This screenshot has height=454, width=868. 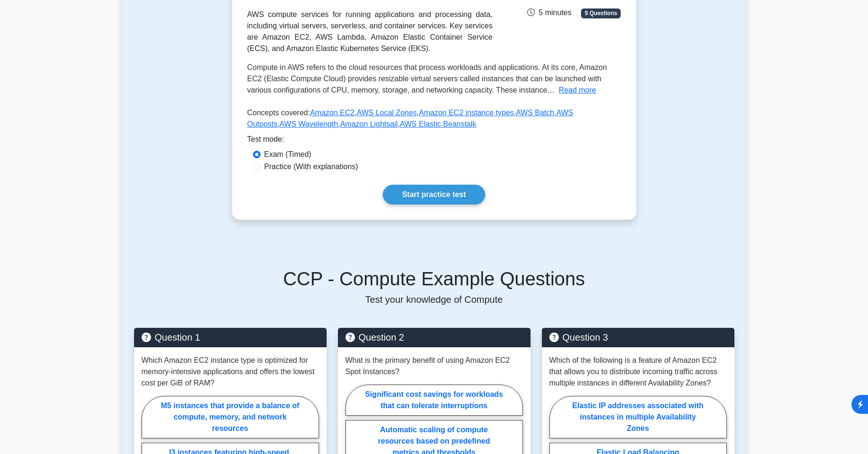 I want to click on p: What is the primary benefit of using Amazon EC2 Spot Instances?, so click(x=434, y=366).